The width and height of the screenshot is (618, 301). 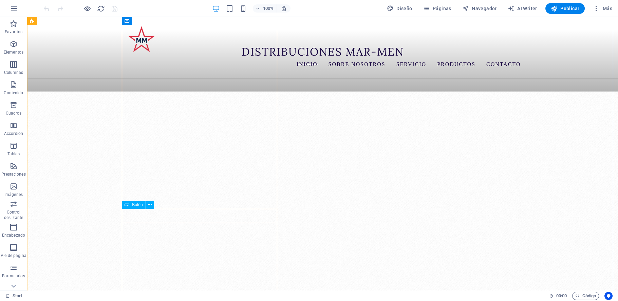 I want to click on h6: Tiempo de la sesión, so click(x=558, y=296).